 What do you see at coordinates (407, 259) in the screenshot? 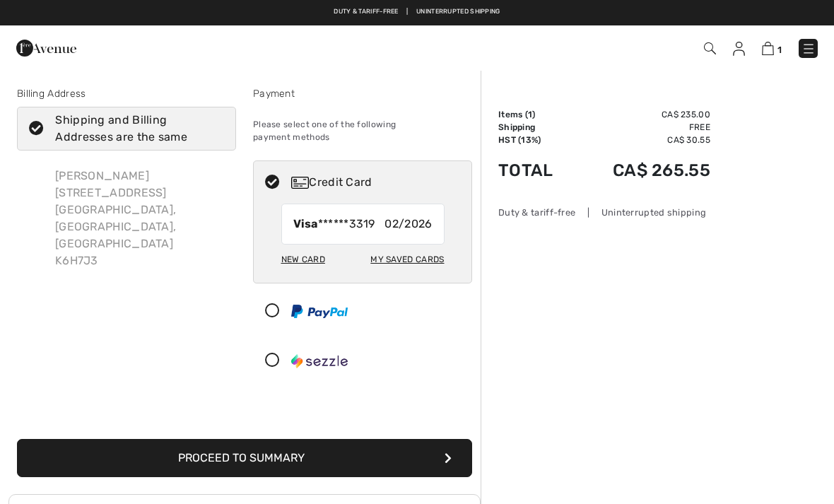
I see `div: My Saved Cards` at bounding box center [407, 259].